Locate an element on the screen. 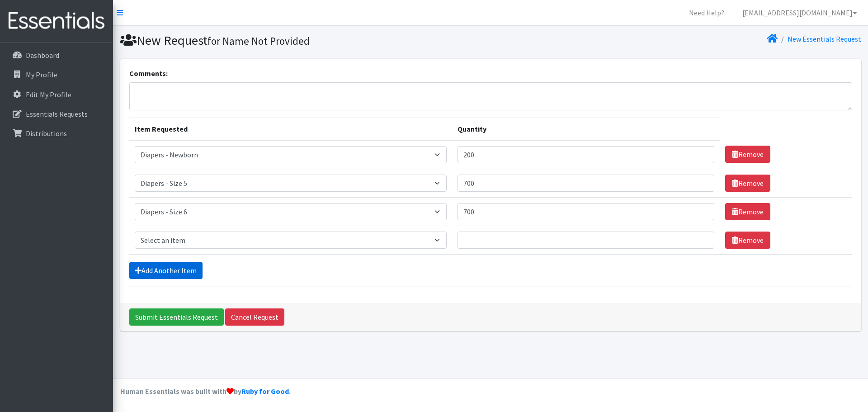  th: Item Requested is located at coordinates (291, 129).